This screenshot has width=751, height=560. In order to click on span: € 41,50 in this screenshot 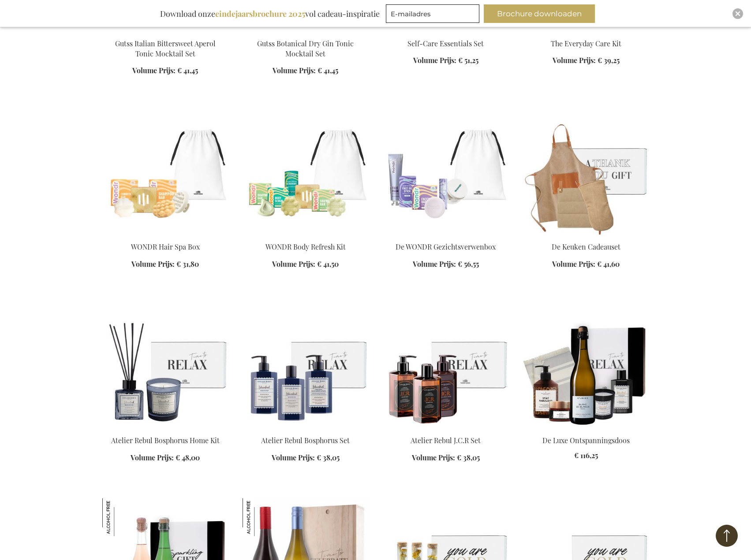, I will do `click(328, 263)`.